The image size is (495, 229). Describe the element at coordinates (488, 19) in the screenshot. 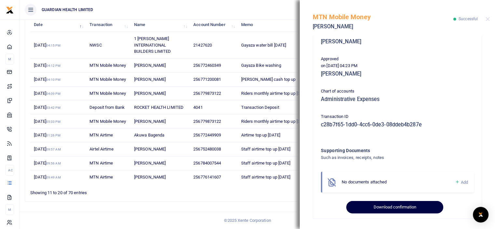

I see `button: Close` at that location.